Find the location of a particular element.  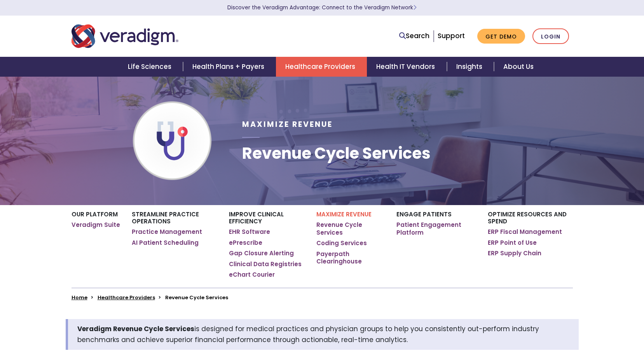

a: eChart Courier is located at coordinates (252, 275).